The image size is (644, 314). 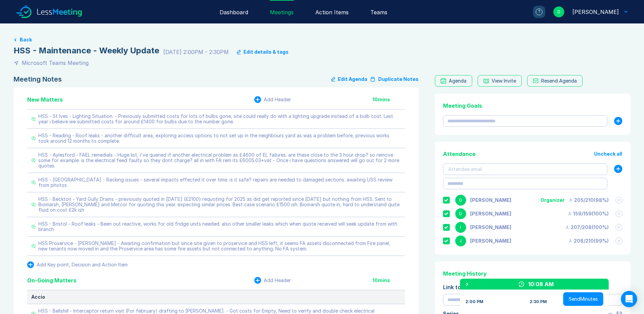 I want to click on button: Edit Agenda, so click(x=349, y=79).